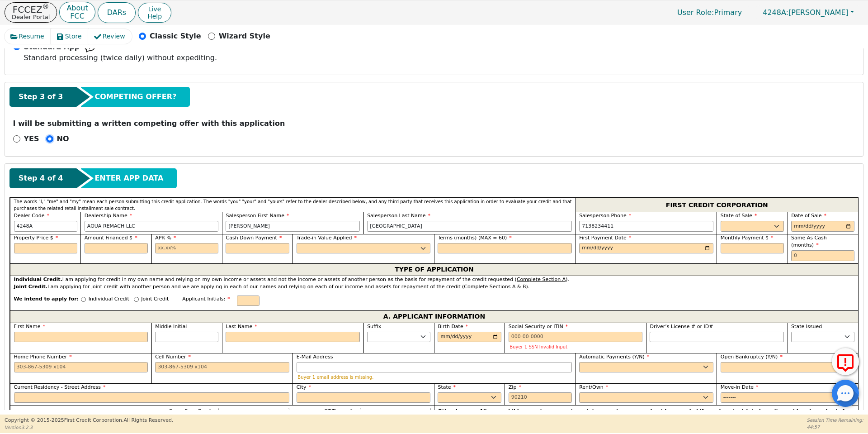 The image size is (868, 434). Describe the element at coordinates (77, 8) in the screenshot. I see `p: About` at that location.